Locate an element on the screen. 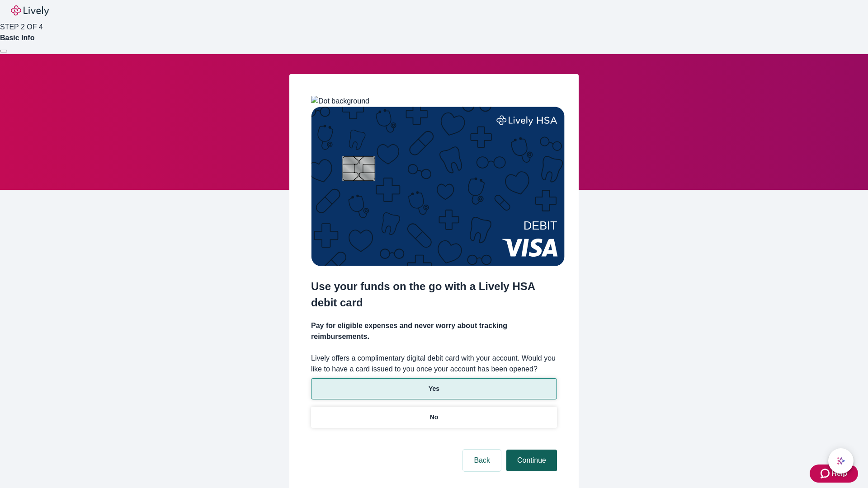 The height and width of the screenshot is (488, 868). img: Debit card is located at coordinates (438, 186).